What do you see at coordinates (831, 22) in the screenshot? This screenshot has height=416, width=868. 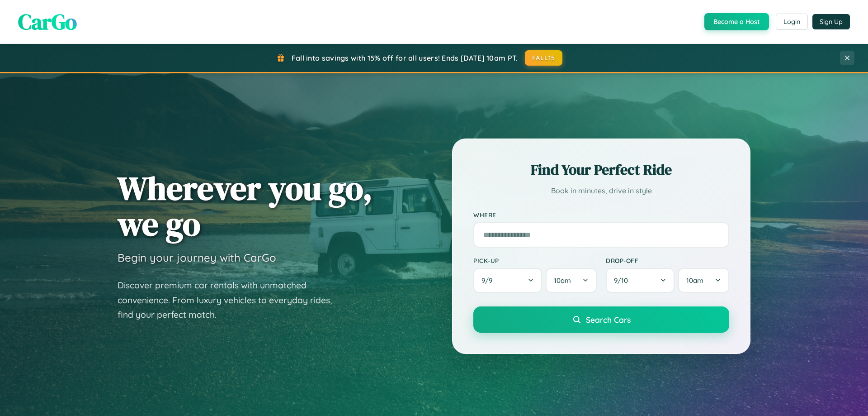 I see `button: Sign Up` at bounding box center [831, 22].